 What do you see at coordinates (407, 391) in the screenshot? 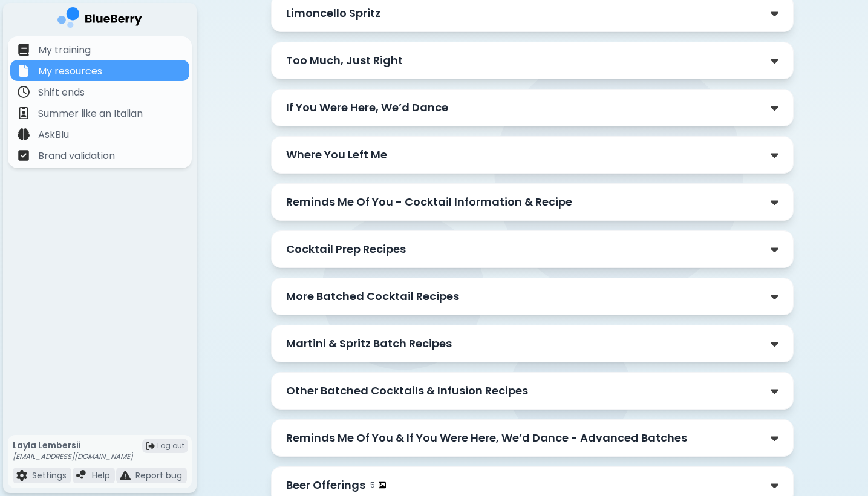
I see `p: Other Batched Cocktails & Infusion Recipes` at bounding box center [407, 391].